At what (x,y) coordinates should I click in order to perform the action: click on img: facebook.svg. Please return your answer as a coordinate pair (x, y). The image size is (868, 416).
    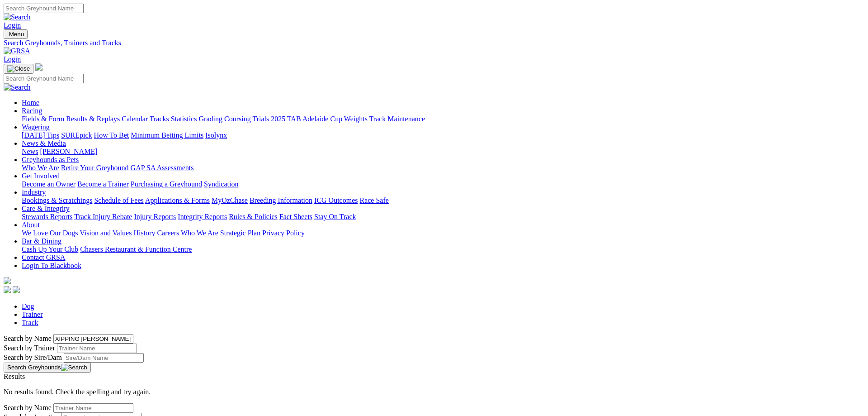
    Looking at the image, I should click on (7, 290).